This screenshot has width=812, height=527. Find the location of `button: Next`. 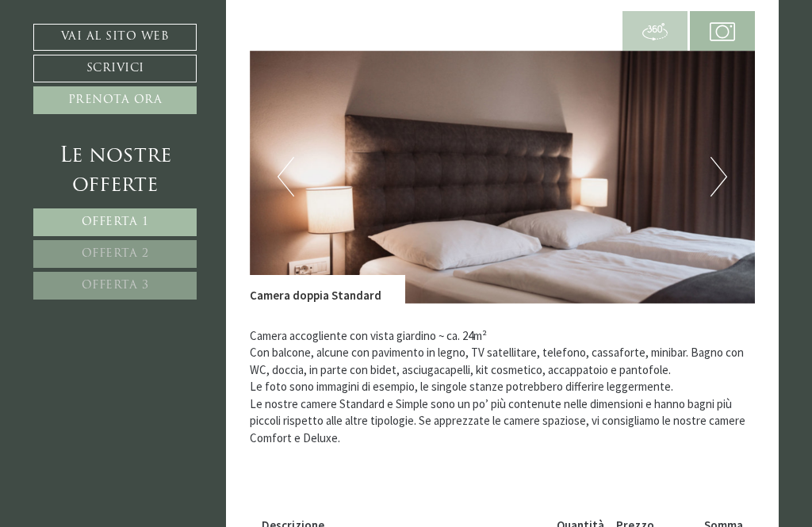

button: Next is located at coordinates (719, 177).